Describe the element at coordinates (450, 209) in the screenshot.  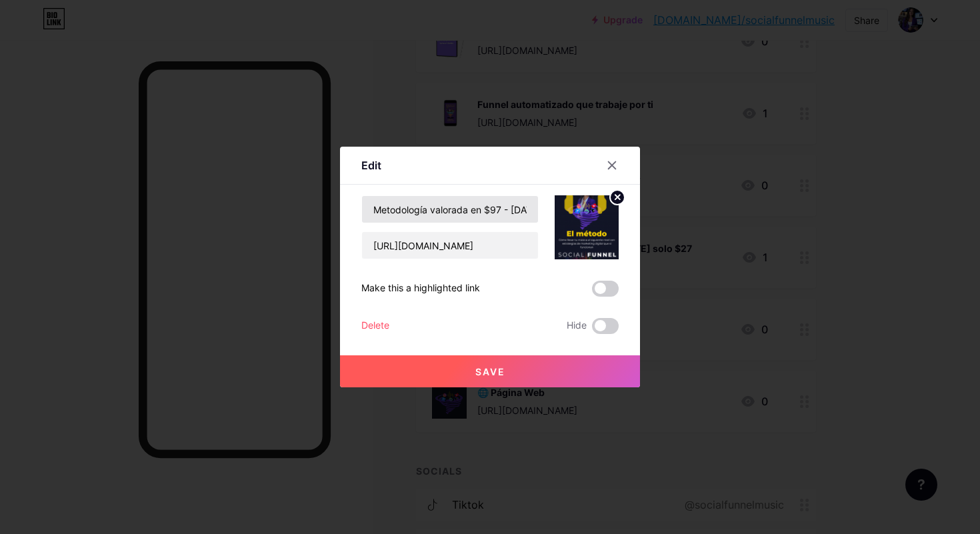
I see `input: Title` at that location.